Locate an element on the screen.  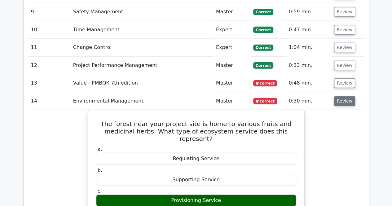
td: 0:33 min. is located at coordinates (309, 65).